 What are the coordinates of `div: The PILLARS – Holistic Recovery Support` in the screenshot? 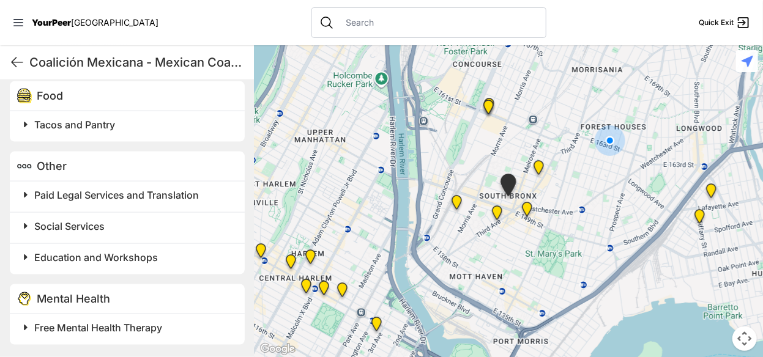 It's located at (261, 253).